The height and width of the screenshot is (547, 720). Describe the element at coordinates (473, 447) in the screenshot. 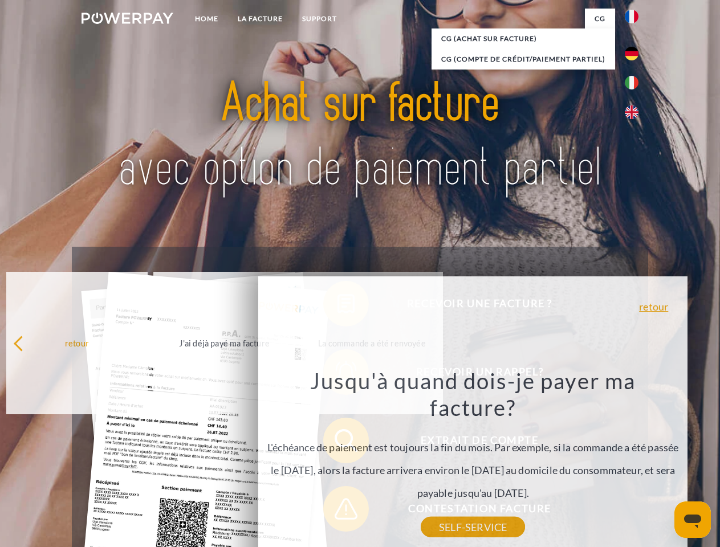

I see `div: L'échéance de paiement est toujours la fin du mois. Par exemple, si la commande a été passée le [...` at that location.